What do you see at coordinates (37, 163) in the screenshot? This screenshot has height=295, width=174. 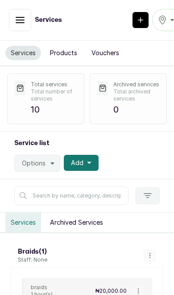 I see `button: Options` at bounding box center [37, 163].